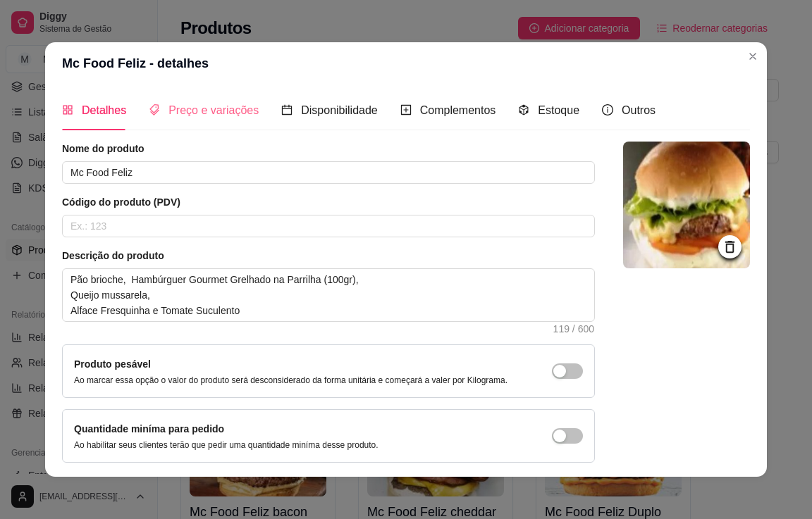  Describe the element at coordinates (607, 110) in the screenshot. I see `span: info-circle` at that location.